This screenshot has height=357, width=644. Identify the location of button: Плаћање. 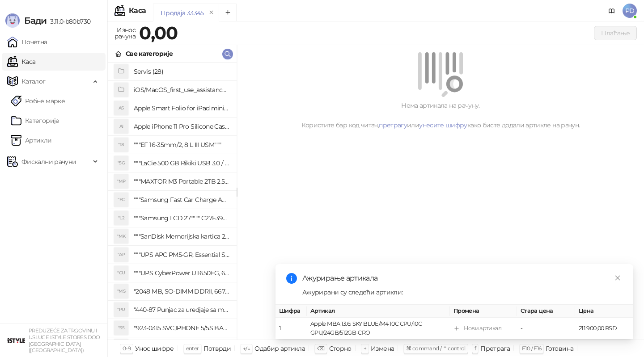
(615, 33).